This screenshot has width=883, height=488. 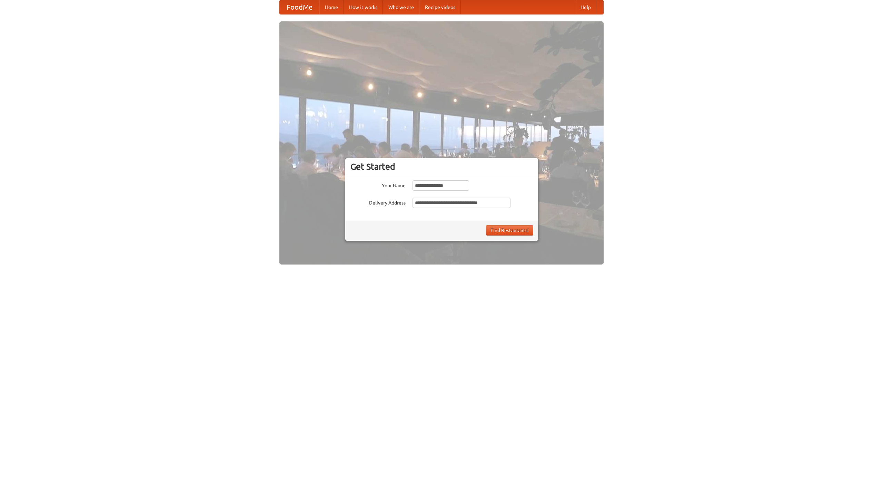 I want to click on h3: Get Started, so click(x=442, y=167).